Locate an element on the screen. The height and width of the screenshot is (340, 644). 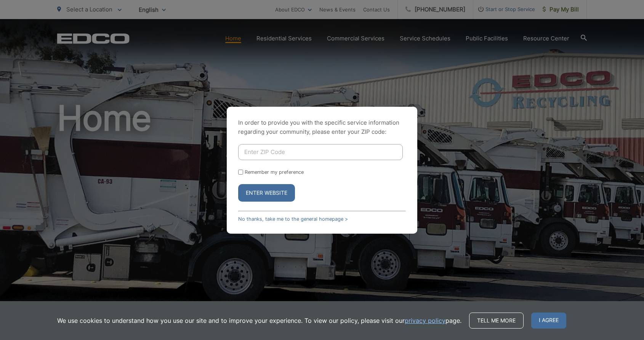
p: We use cookies to understand how you use our site and to improve your experience. To view our pol... is located at coordinates (259, 321).